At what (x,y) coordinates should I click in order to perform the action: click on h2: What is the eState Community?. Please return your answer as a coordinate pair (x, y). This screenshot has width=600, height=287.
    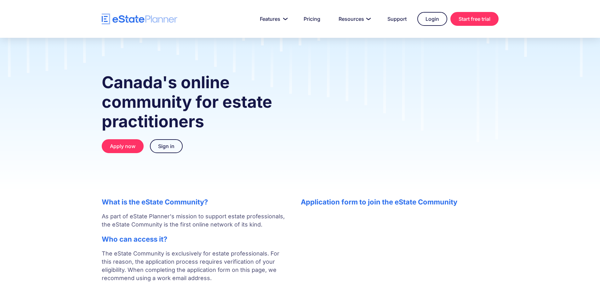
    Looking at the image, I should click on (195, 202).